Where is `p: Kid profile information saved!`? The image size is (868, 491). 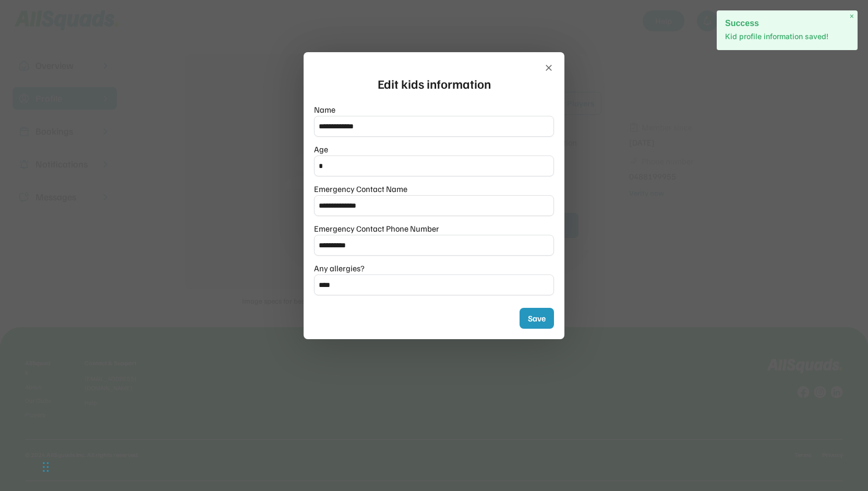 p: Kid profile information saved! is located at coordinates (787, 37).